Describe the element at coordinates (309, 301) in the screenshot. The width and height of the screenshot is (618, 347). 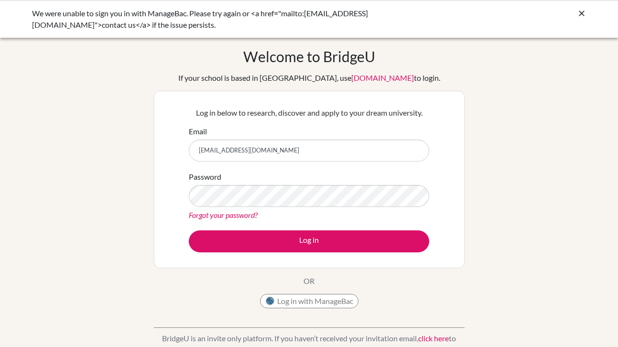
I see `button: Log in with ManageBac` at that location.